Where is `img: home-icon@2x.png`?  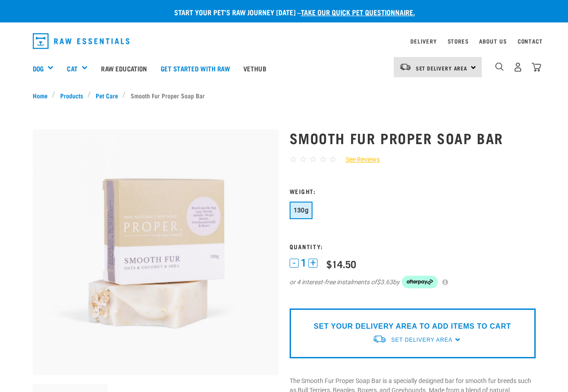 img: home-icon@2x.png is located at coordinates (536, 67).